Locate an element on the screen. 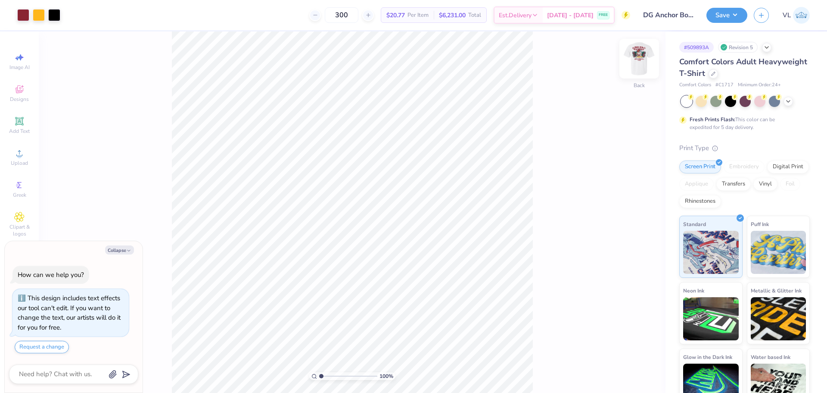  span: VL is located at coordinates (787, 15).